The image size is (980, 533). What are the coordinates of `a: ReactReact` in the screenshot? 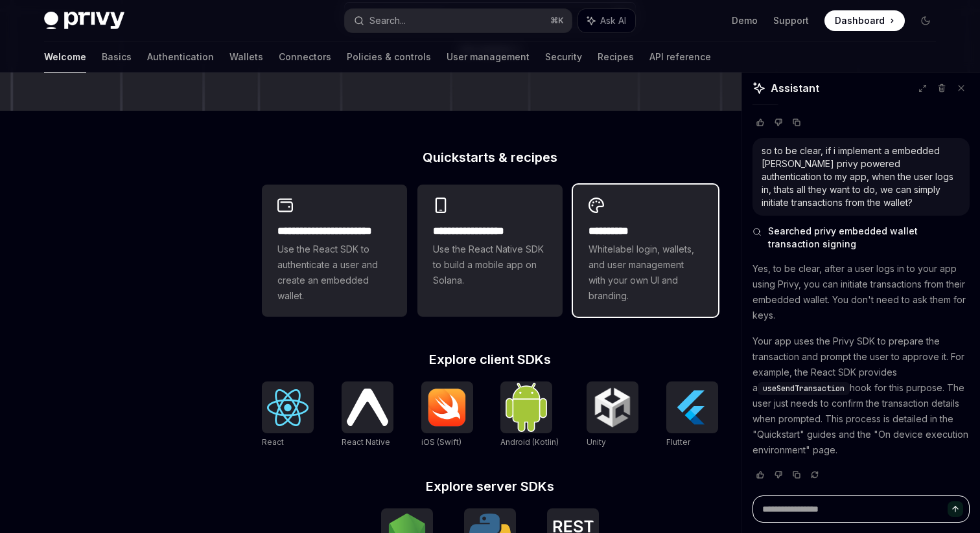 It's located at (288, 415).